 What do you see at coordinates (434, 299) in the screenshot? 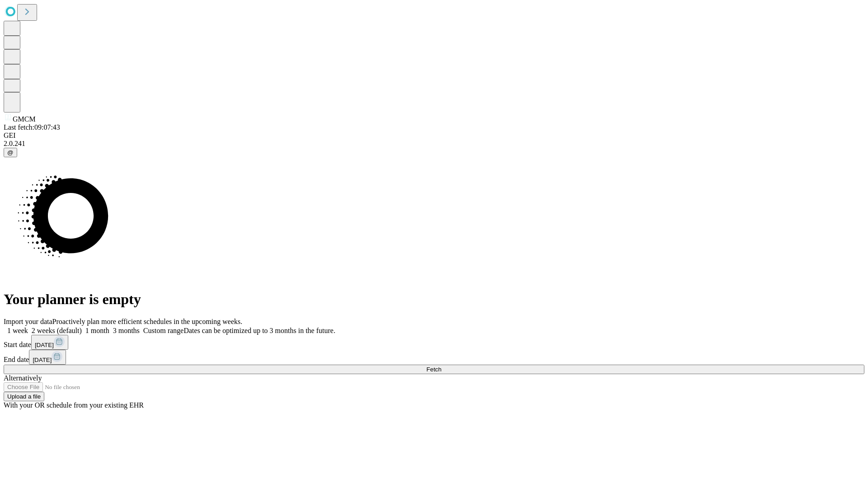
I see `h1: Your planner is empty` at bounding box center [434, 299].